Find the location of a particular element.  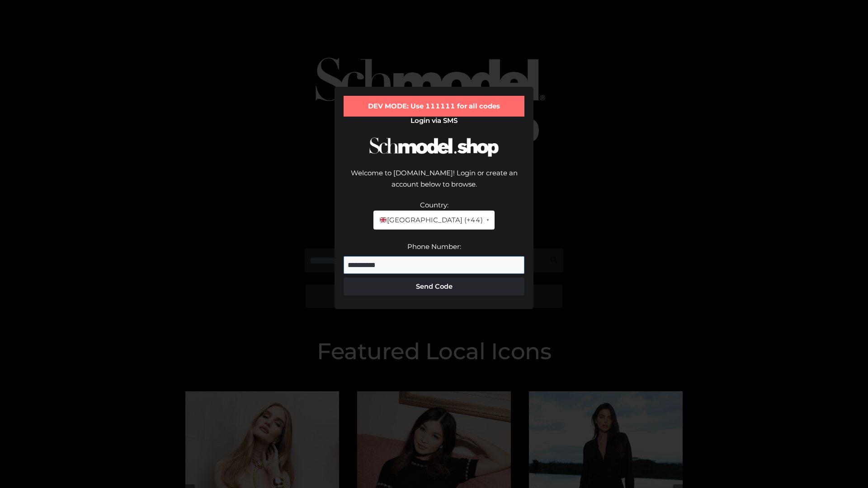

label: Phone Number: is located at coordinates (434, 246).